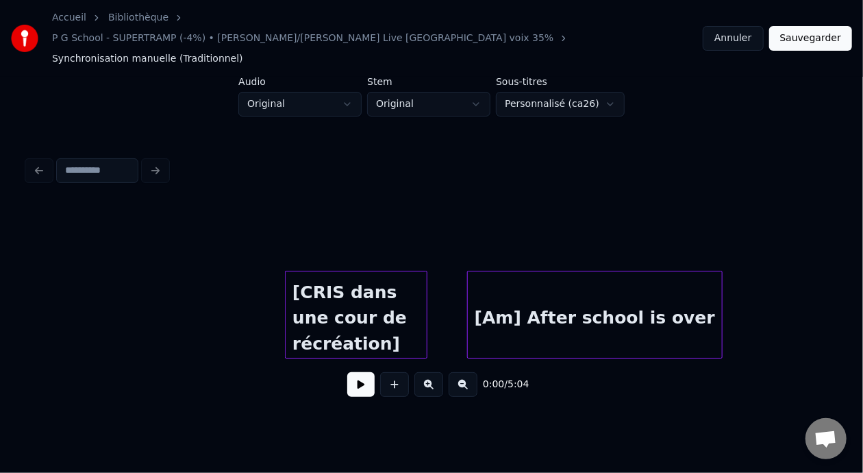 This screenshot has width=863, height=473. What do you see at coordinates (811, 38) in the screenshot?
I see `button: Sauvegarder` at bounding box center [811, 38].